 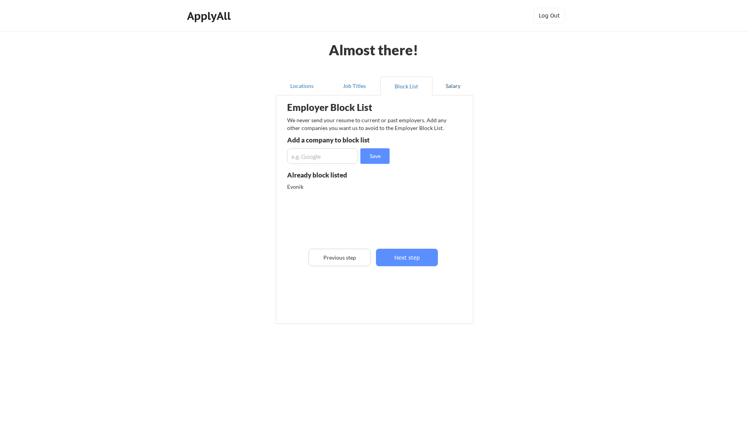 I want to click on div: ApplyAll, so click(x=210, y=16).